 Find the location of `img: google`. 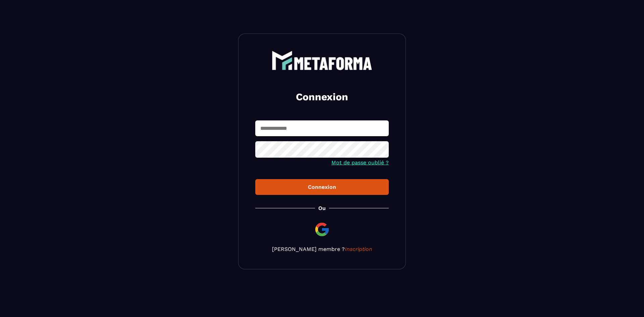

img: google is located at coordinates (322, 230).